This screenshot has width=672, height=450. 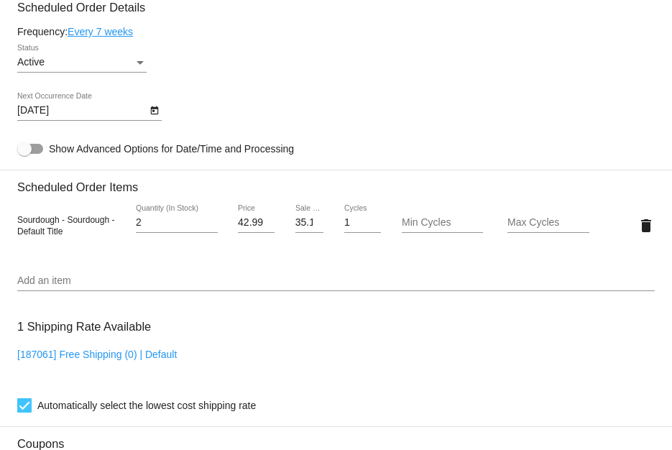 I want to click on a: [187061] Free Shipping (0) | Default, so click(x=97, y=355).